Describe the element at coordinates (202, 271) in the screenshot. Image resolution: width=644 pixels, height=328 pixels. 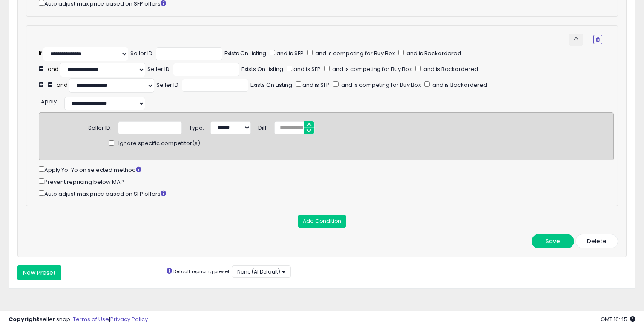
I see `small: Default repricing preset:` at that location.